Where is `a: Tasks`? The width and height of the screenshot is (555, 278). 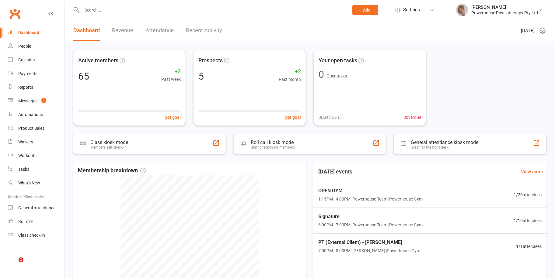 a: Tasks is located at coordinates (36, 169).